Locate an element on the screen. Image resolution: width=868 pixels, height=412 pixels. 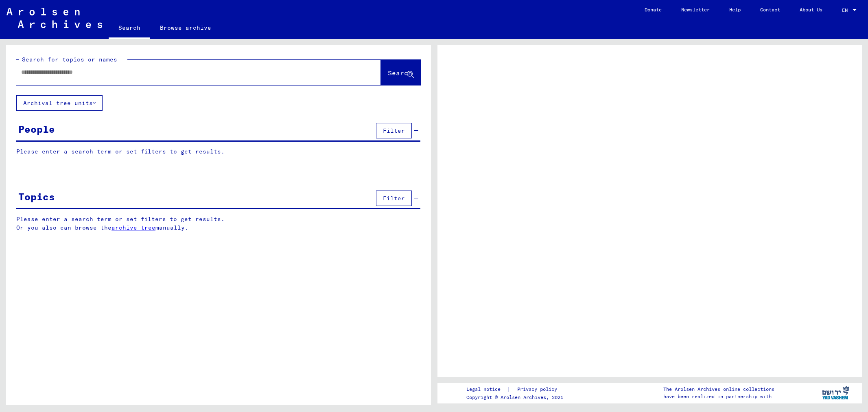
div: Topics is located at coordinates (37, 197).